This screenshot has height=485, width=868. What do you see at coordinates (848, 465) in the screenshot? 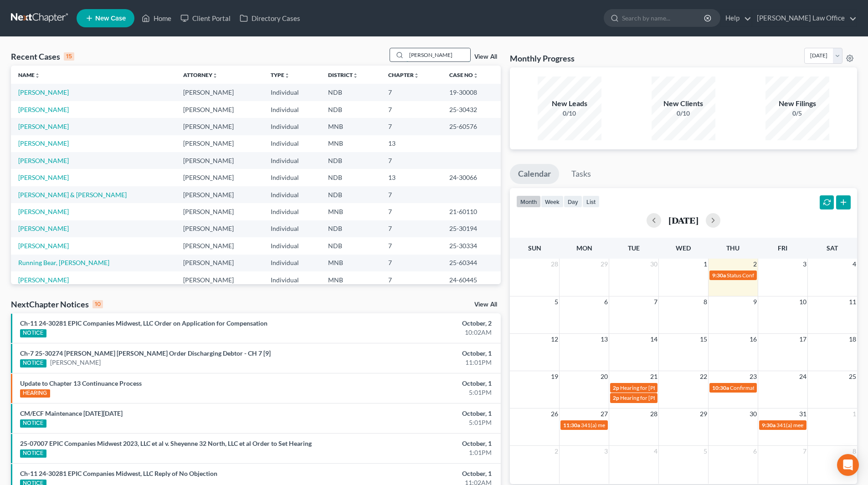
I see `div: Open Intercom Messenger` at bounding box center [848, 465].